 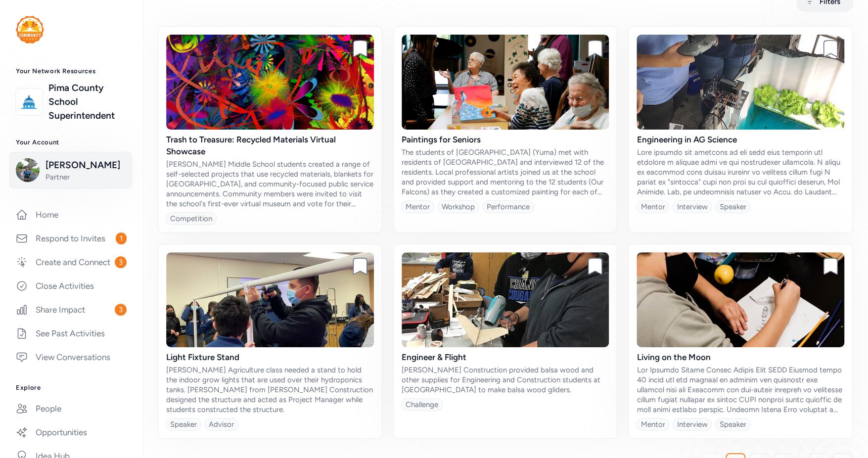 What do you see at coordinates (71, 214) in the screenshot?
I see `a: Home` at bounding box center [71, 214].